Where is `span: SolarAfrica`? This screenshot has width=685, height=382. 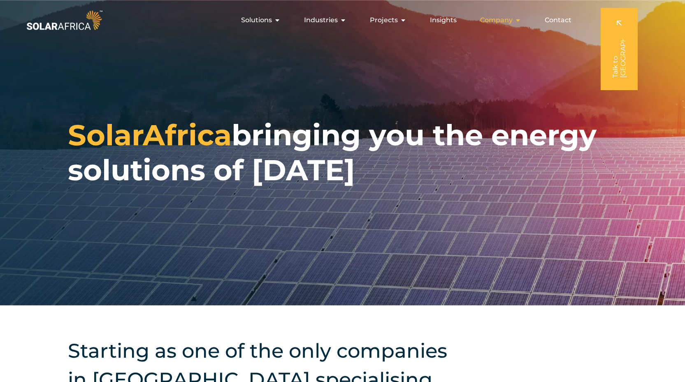 span: SolarAfrica is located at coordinates (150, 135).